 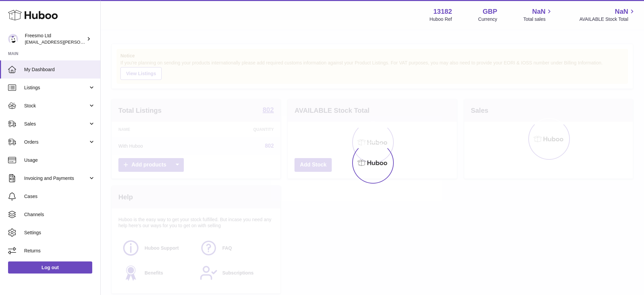 I want to click on div: Currency, so click(x=487, y=19).